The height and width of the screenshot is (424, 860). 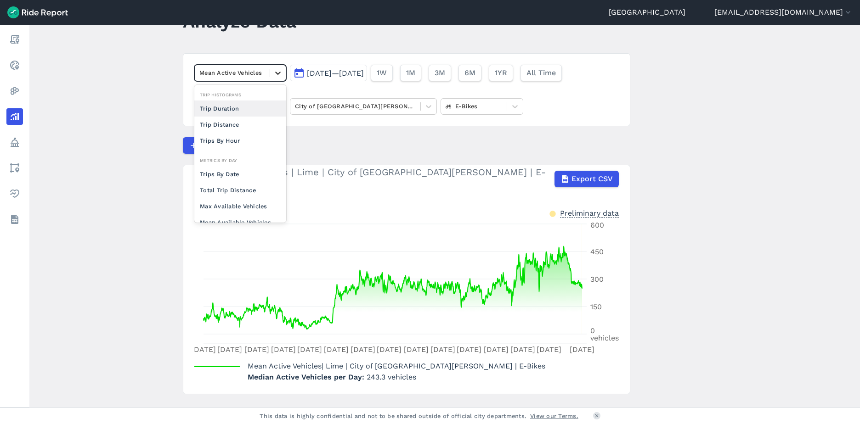 What do you see at coordinates (596, 307) in the screenshot?
I see `tspan: 150` at bounding box center [596, 307].